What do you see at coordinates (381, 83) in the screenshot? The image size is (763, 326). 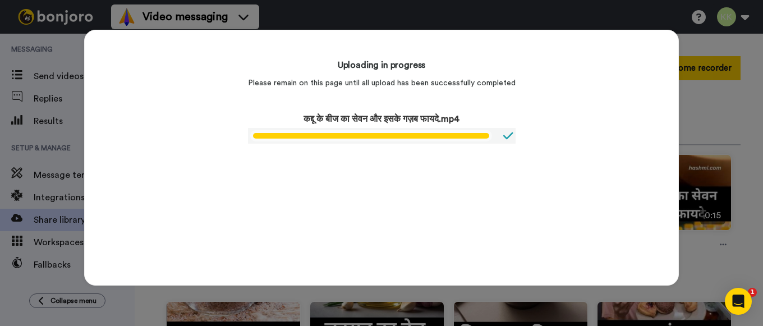 I see `p: Please remain on this page until all upload has been successfully completed` at bounding box center [381, 83].